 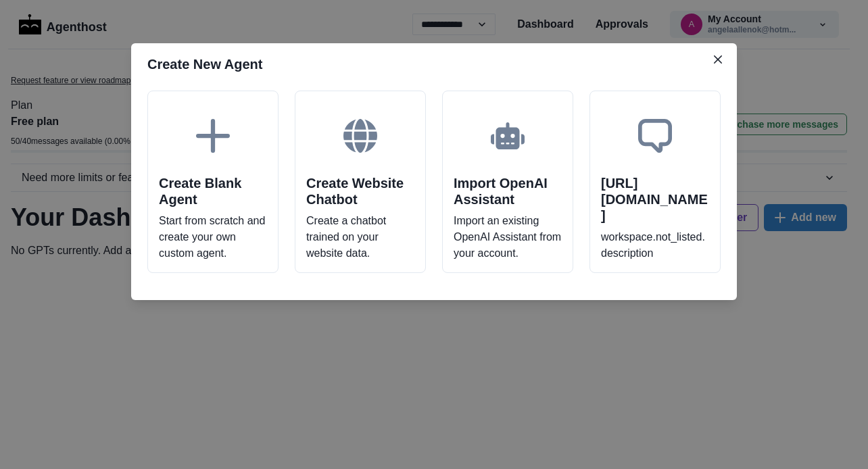 I want to click on p: Create a chatbot trained on your website data., so click(x=361, y=237).